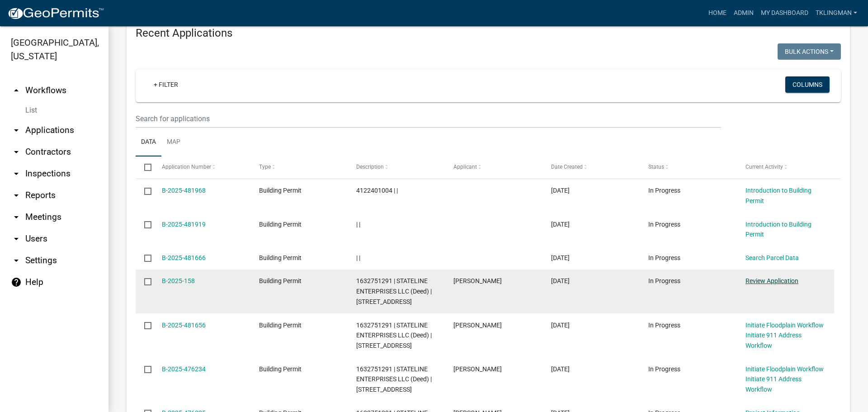 The width and height of the screenshot is (868, 412). I want to click on span: Date Created, so click(567, 167).